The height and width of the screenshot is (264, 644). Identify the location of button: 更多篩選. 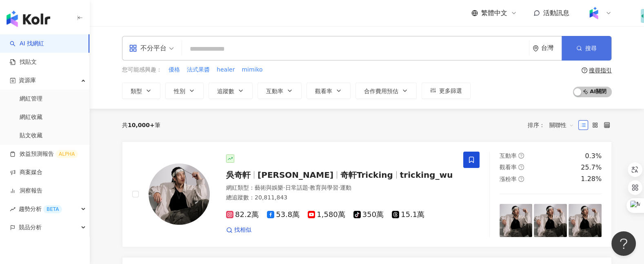
(446, 91).